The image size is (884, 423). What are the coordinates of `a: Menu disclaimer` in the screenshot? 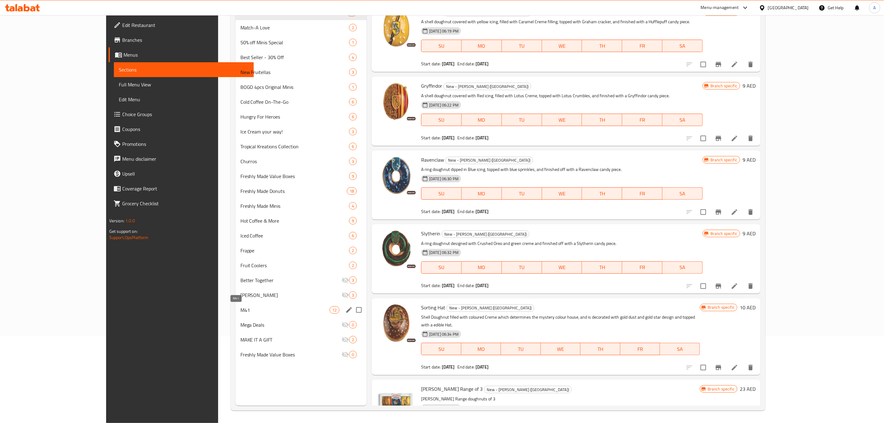 It's located at (181, 159).